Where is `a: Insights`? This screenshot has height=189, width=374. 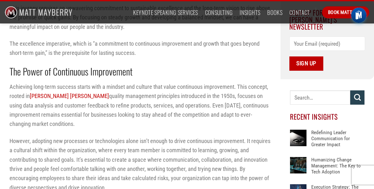 a: Insights is located at coordinates (250, 12).